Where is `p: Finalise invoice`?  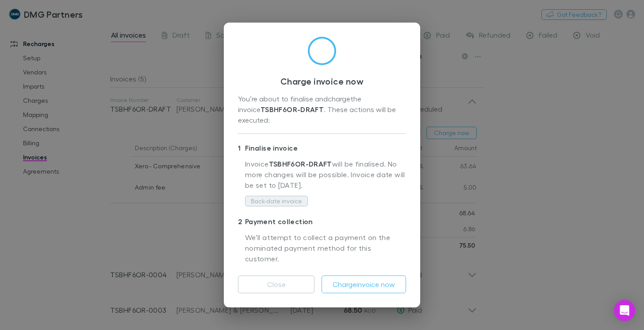
p: Finalise invoice is located at coordinates (322, 148).